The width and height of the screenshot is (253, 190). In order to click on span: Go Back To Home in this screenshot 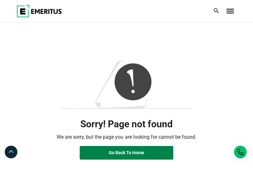, I will do `click(126, 152)`.